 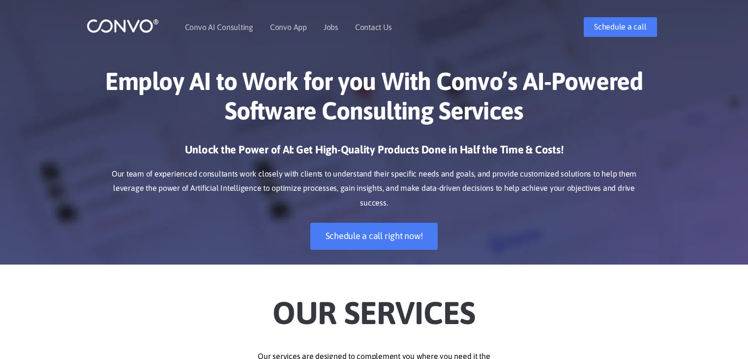 What do you see at coordinates (374, 307) in the screenshot?
I see `h2: Our Services` at bounding box center [374, 307].